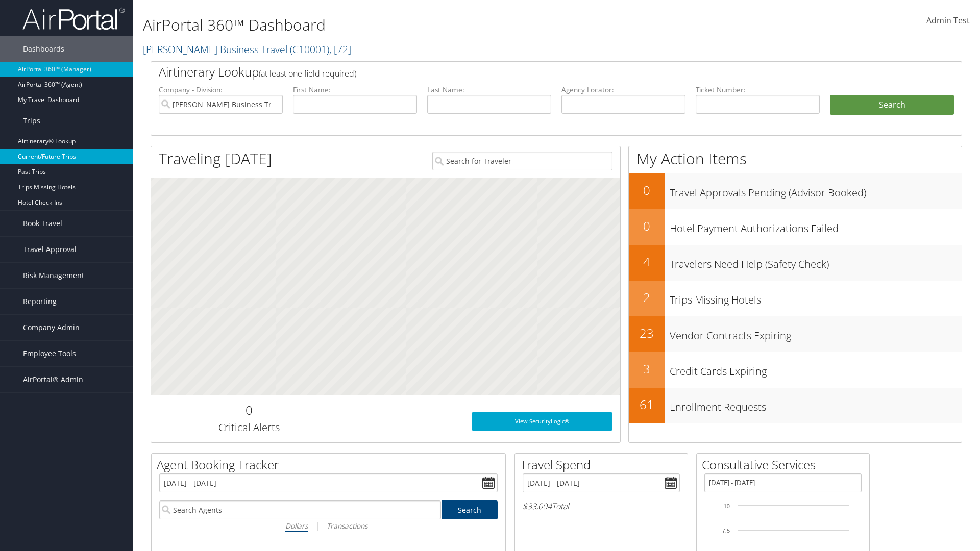 Image resolution: width=980 pixels, height=551 pixels. What do you see at coordinates (795, 298) in the screenshot?
I see `a: 2Trips Missing Hotels` at bounding box center [795, 298].